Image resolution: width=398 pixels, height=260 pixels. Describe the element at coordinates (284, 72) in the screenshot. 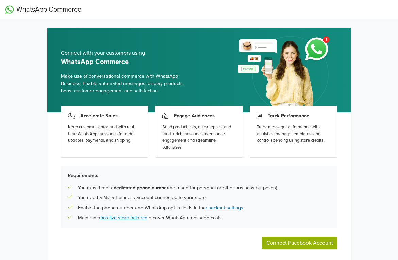

I see `img: whatsapp_setup_banner` at that location.